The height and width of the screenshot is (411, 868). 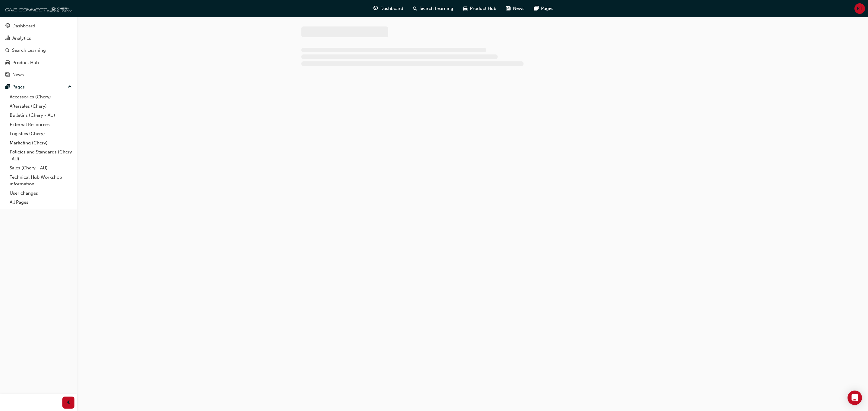 I want to click on div: Analytics, so click(x=22, y=38).